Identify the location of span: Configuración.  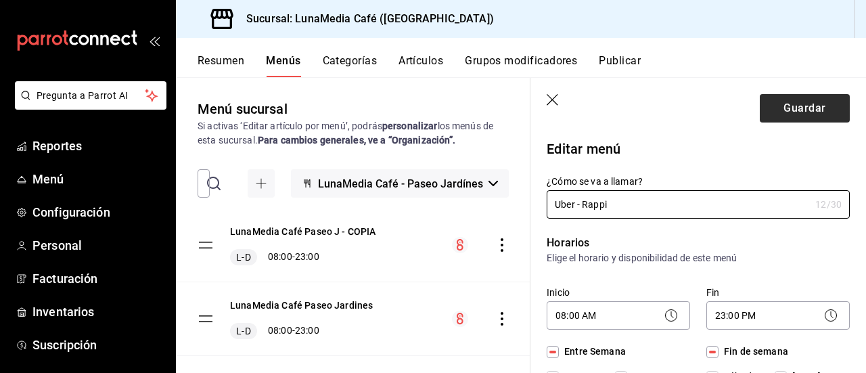
(98, 212).